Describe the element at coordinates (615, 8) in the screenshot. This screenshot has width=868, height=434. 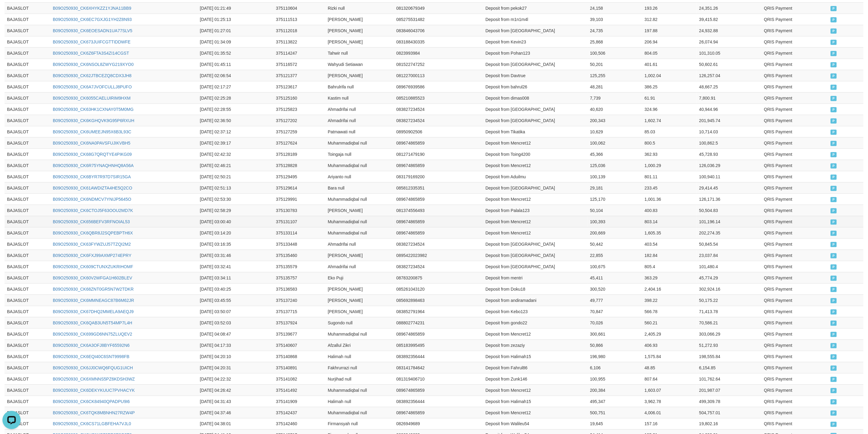
I see `td: 24,158` at that location.